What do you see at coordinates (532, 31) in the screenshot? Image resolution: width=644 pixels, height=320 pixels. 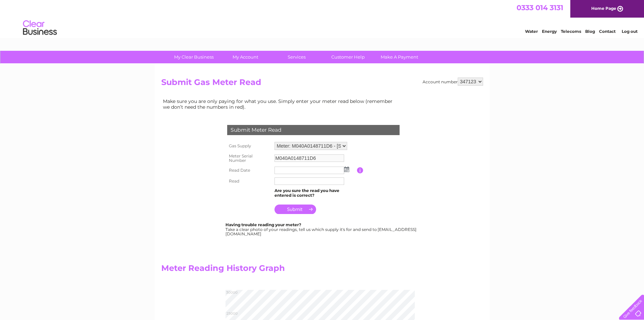 I see `a: Water` at bounding box center [532, 31].